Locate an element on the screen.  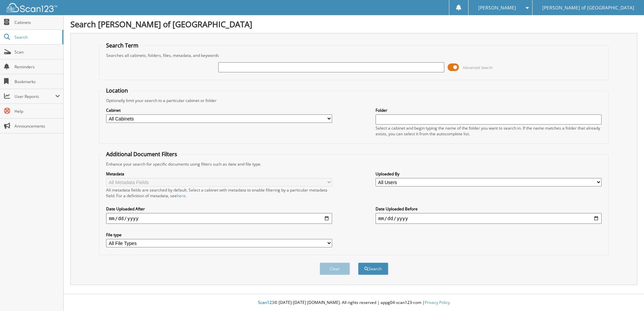
label: Metadata is located at coordinates (219, 173).